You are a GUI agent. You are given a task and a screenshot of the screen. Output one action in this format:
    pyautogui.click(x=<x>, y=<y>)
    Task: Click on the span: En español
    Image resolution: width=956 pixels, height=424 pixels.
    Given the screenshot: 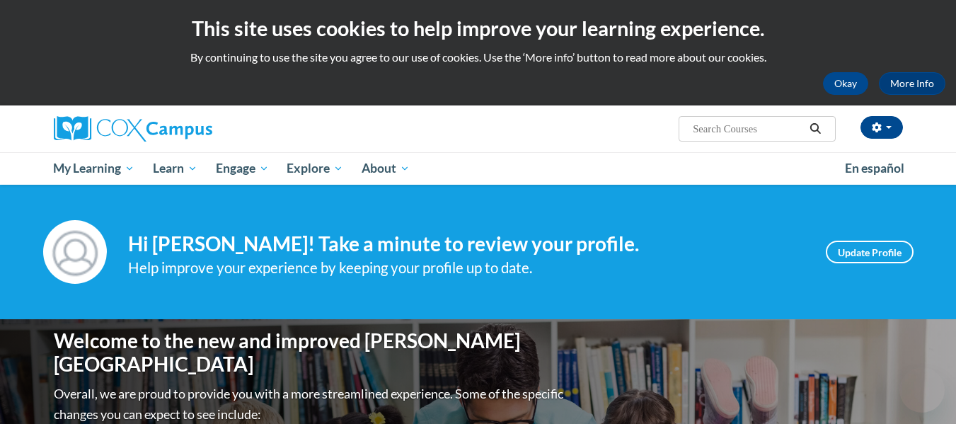 What is the action you would take?
    pyautogui.click(x=874, y=168)
    